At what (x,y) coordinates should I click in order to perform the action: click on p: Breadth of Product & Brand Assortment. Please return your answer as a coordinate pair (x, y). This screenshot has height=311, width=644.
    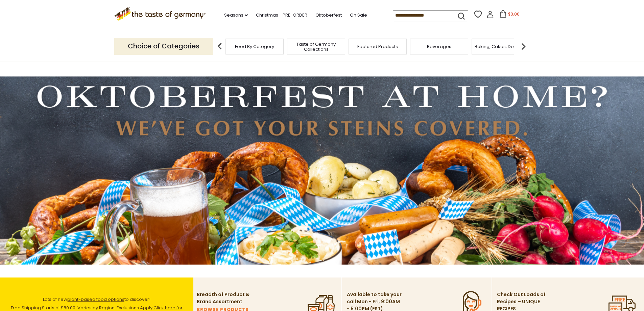
    Looking at the image, I should click on (225, 298).